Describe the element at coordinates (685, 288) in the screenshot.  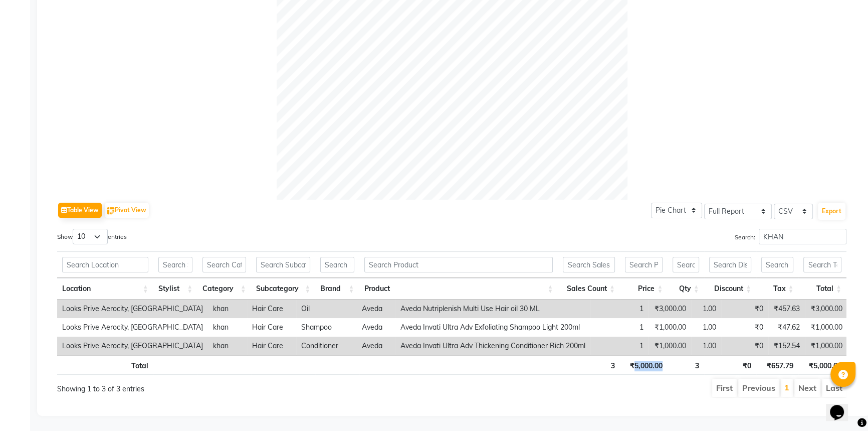
I see `th: Qty: activate to sort column ascending` at that location.